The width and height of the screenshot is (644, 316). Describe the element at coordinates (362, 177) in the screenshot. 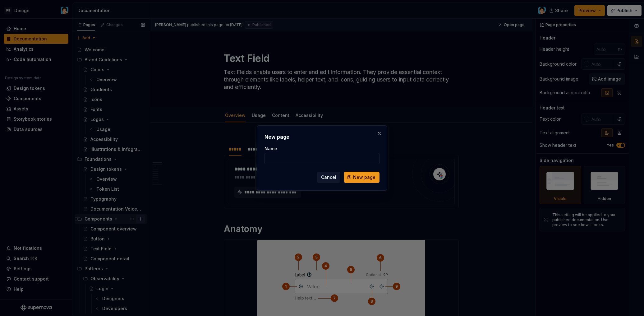

I see `button: New page` at that location.